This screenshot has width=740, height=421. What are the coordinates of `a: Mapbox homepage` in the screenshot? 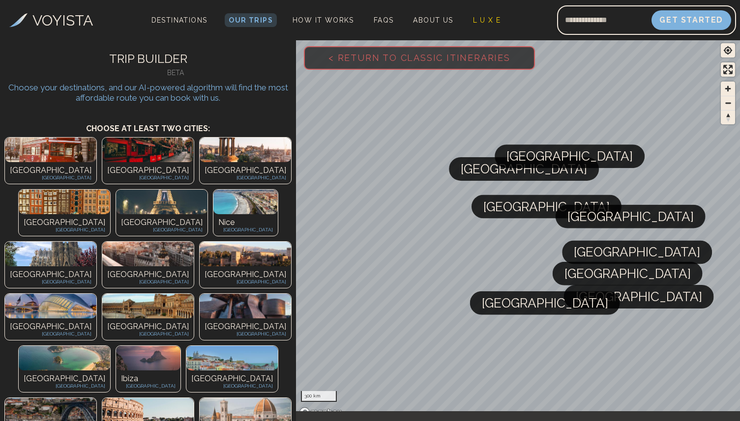 It's located at (321, 412).